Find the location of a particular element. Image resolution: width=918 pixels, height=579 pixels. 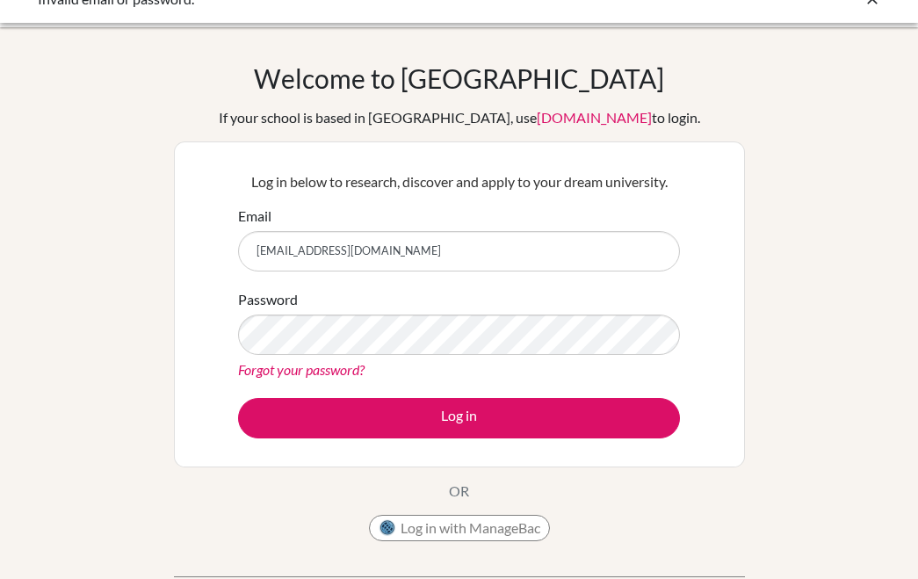

label: Email is located at coordinates (255, 216).